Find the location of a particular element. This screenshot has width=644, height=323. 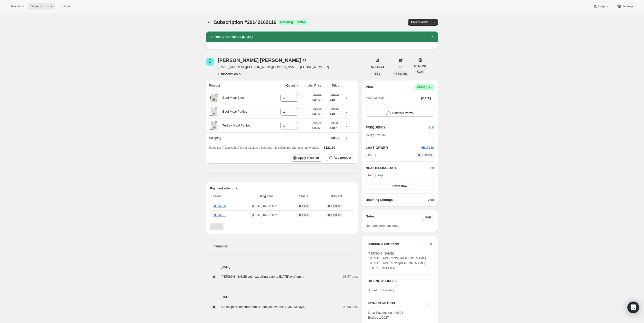

div: Beef Meal Patties is located at coordinates (233, 112).